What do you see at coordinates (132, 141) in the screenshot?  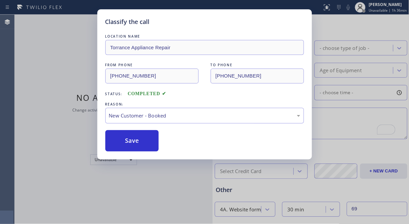 I see `button: Save` at bounding box center [132, 141].